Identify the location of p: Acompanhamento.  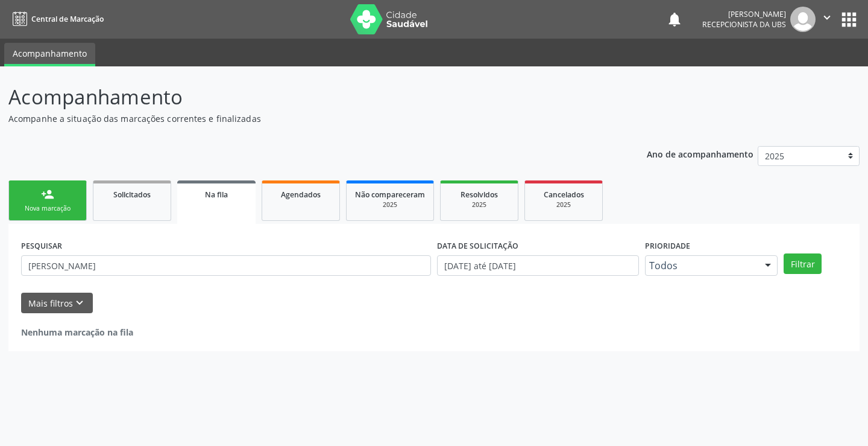
(306, 97).